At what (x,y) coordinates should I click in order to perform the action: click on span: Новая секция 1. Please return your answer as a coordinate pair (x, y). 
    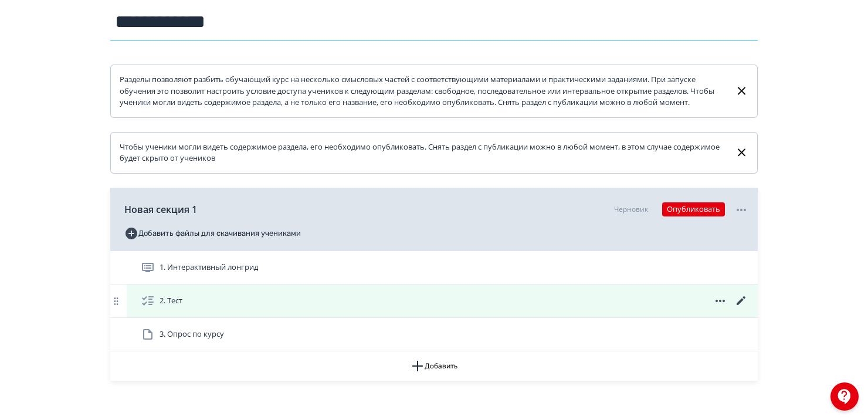
    Looking at the image, I should click on (161, 209).